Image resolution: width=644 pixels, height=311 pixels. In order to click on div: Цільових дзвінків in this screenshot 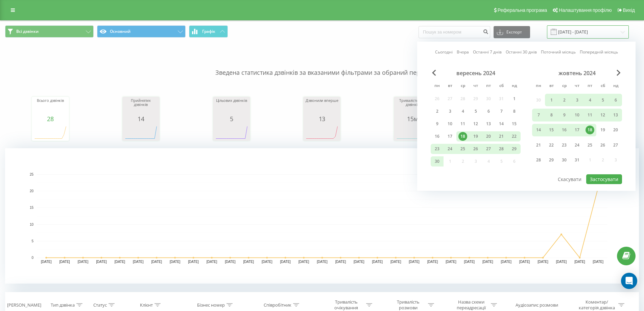, I will do `click(232, 107)`.